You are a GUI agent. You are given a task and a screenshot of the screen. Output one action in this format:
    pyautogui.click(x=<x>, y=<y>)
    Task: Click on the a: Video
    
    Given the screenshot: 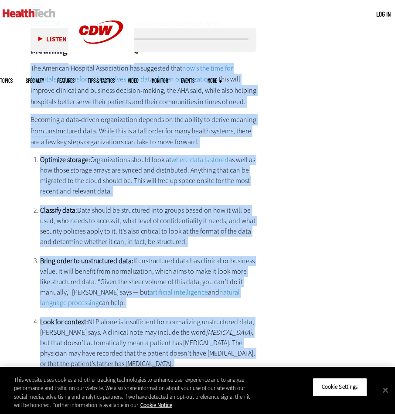 What is the action you would take?
    pyautogui.click(x=133, y=81)
    